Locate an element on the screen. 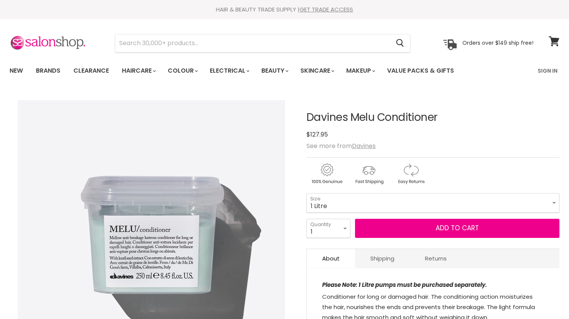 The height and width of the screenshot is (319, 569). span: $127.95 is located at coordinates (317, 134).